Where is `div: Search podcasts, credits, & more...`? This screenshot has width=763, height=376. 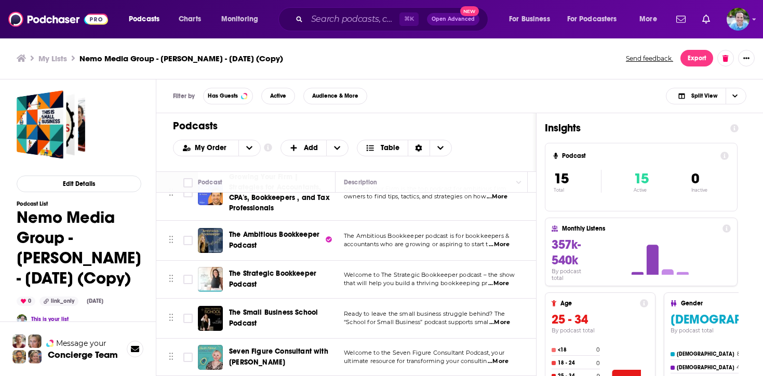
div: Search podcasts, credits, & more... is located at coordinates (393, 19).